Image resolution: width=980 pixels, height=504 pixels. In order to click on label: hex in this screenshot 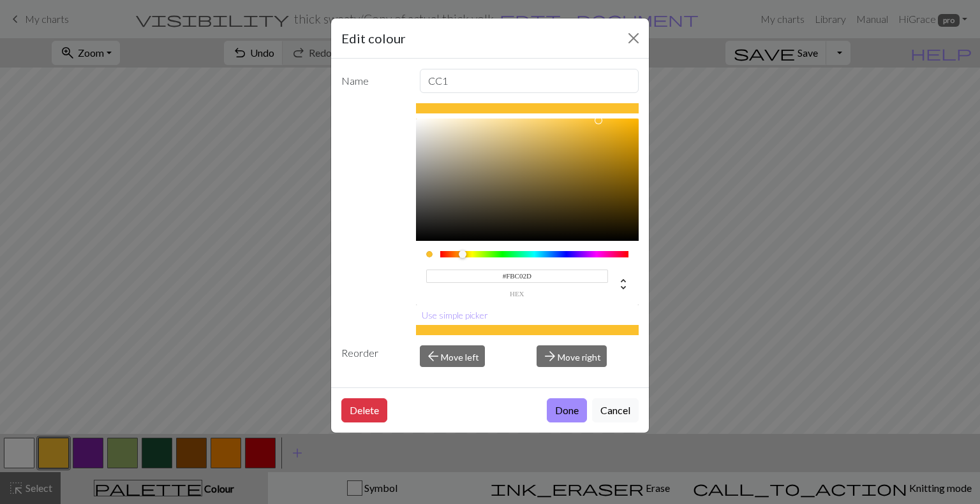, I will do `click(517, 294)`.